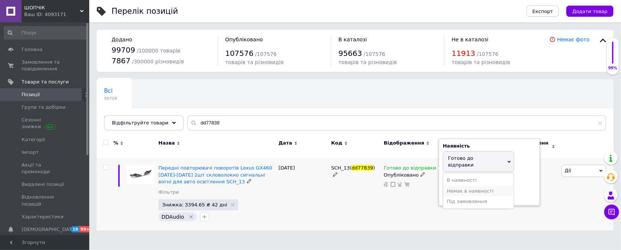  Describe the element at coordinates (363, 167) in the screenshot. I see `span: dd77839` at that location.